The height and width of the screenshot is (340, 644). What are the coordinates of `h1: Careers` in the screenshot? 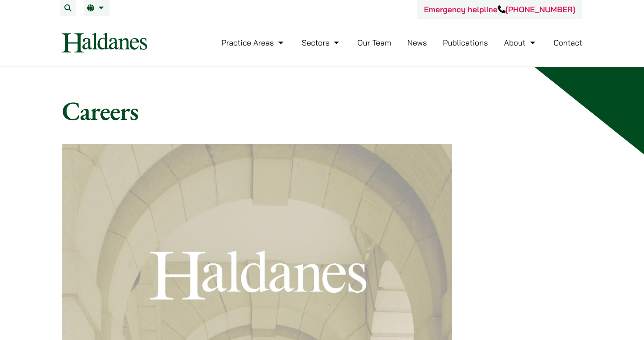 It's located at (322, 111).